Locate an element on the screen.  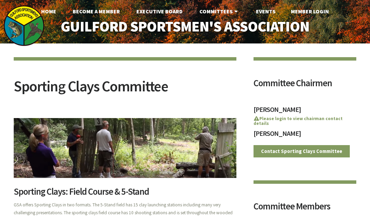
h2: Committee Chairmen is located at coordinates (305, 86).